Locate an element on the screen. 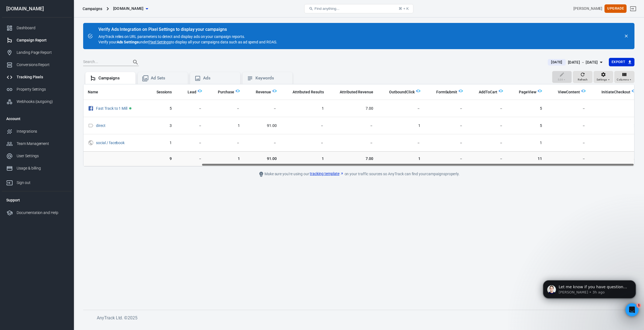  span: PageView is located at coordinates (524, 92).